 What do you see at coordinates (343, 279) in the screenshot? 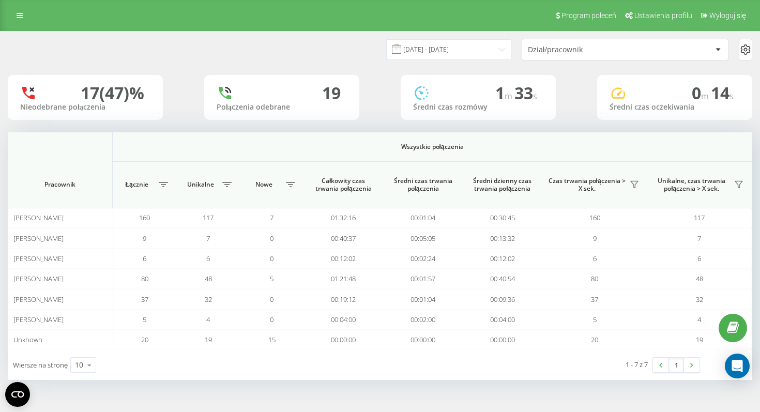
I see `td: 01:21:48` at bounding box center [343, 279].